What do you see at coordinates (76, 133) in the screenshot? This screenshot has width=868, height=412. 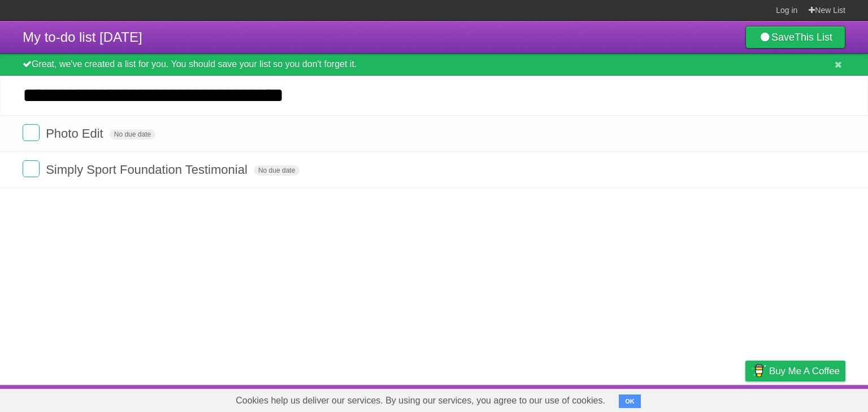 I see `span: Photo Edit` at bounding box center [76, 133].